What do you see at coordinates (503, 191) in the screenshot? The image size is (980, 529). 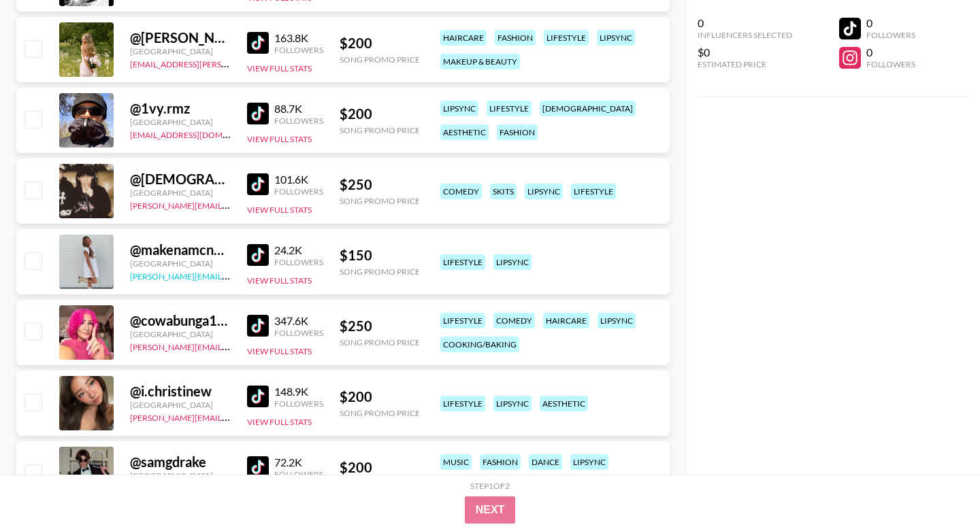 I see `div: skits` at bounding box center [503, 191].